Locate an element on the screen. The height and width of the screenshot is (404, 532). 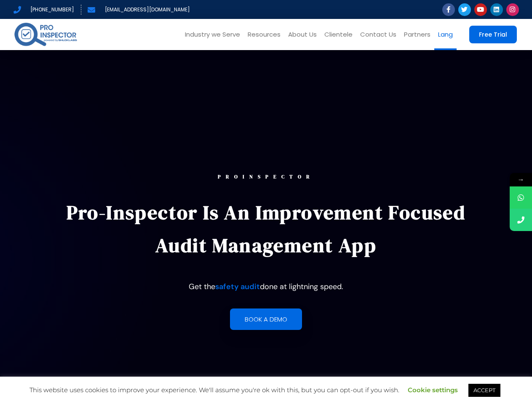
a: Industry we Serve is located at coordinates (212, 34).